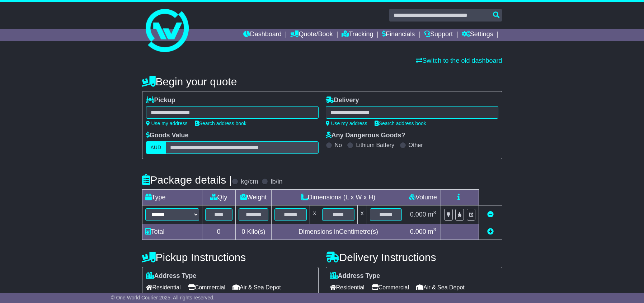  Describe the element at coordinates (477, 35) in the screenshot. I see `a: Settings` at that location.